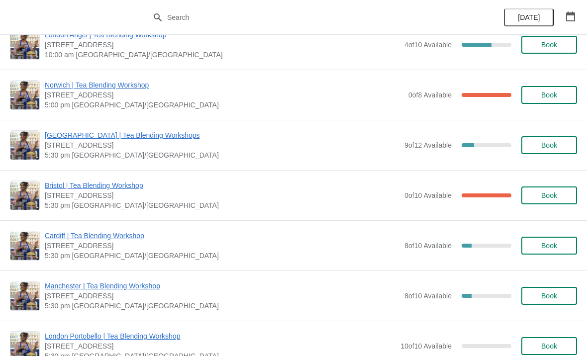  Describe the element at coordinates (220, 336) in the screenshot. I see `span: London Portobello | Tea Blending Workshop` at that location.